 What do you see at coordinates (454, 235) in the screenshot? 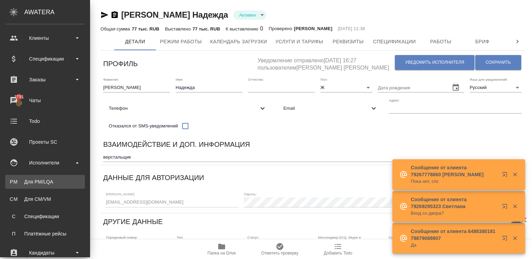
I see `p: Сообщение от клиента 6488380181 79879088907` at bounding box center [454, 235].